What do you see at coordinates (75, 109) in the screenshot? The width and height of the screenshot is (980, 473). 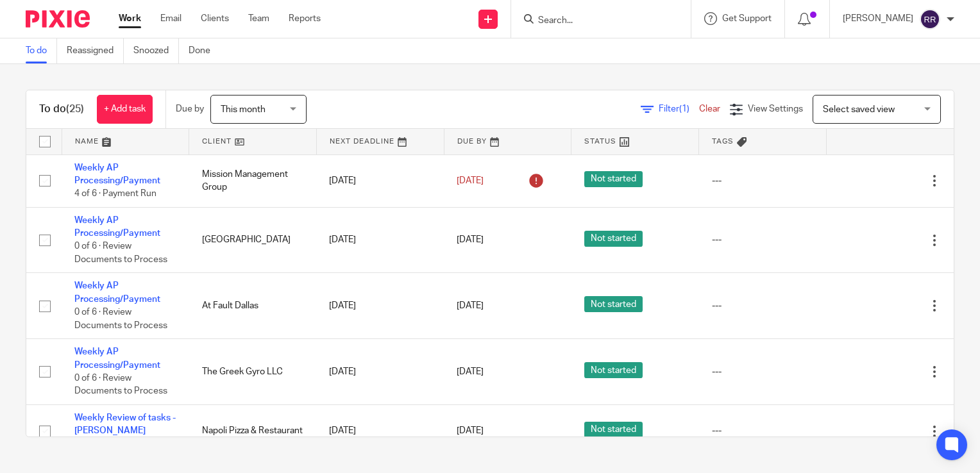 I see `span: (25)` at bounding box center [75, 109].